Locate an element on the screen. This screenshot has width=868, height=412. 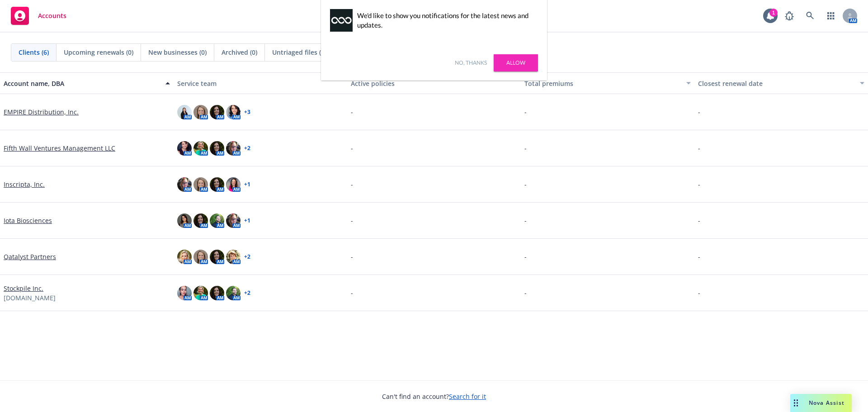
a: Allow is located at coordinates (516, 63).